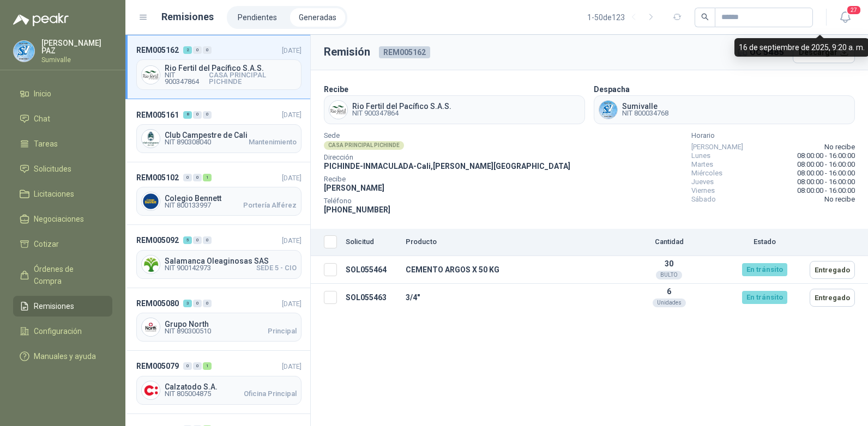 This screenshot has width=868, height=426. Describe the element at coordinates (318, 17) in the screenshot. I see `a: Generadas` at that location.